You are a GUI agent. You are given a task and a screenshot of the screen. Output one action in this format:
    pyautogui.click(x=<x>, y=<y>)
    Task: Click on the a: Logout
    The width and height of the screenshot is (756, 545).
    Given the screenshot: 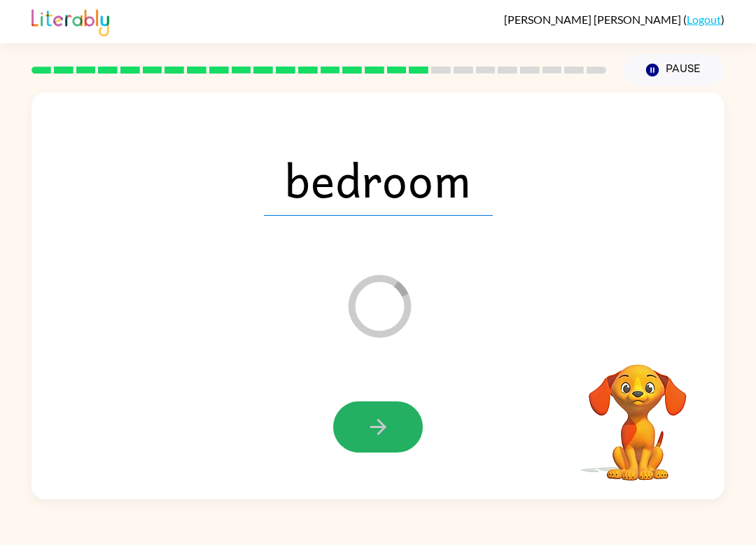 What is the action you would take?
    pyautogui.click(x=704, y=19)
    